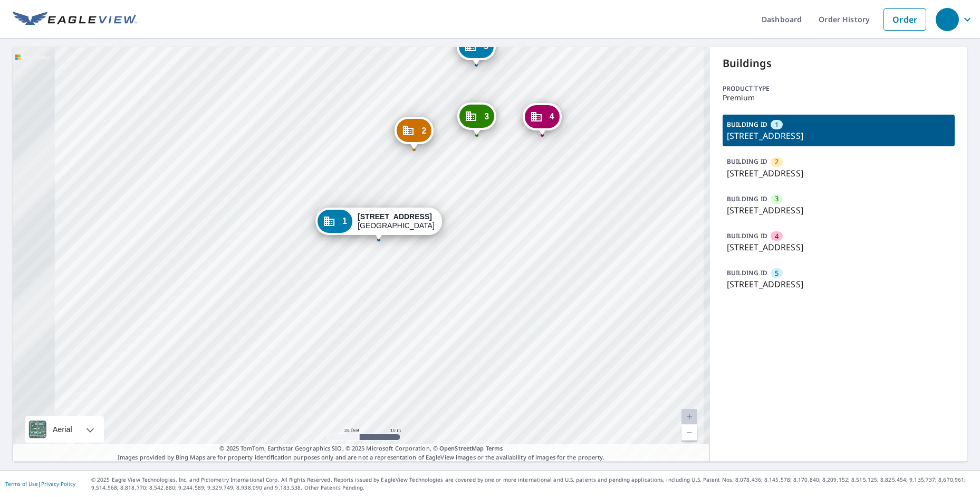  I want to click on span: © 2025 TomTom, Earthstar Geographics SIO, © 2025 Microsoft Corporation, ©, so click(361, 448).